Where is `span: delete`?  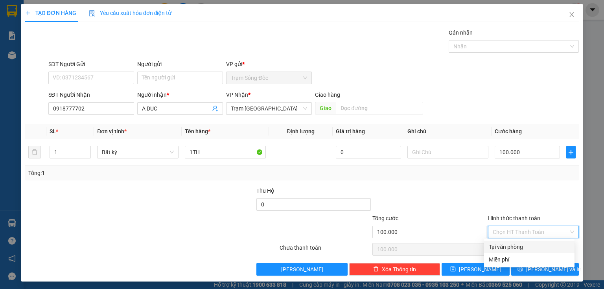
span: delete is located at coordinates (376, 269).